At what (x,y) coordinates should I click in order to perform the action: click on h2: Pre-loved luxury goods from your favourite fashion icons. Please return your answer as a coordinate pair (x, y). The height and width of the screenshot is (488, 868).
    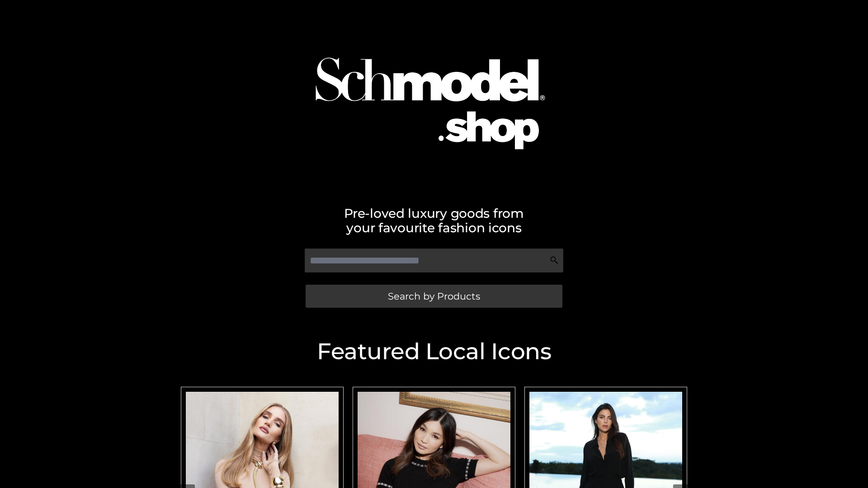
    Looking at the image, I should click on (434, 221).